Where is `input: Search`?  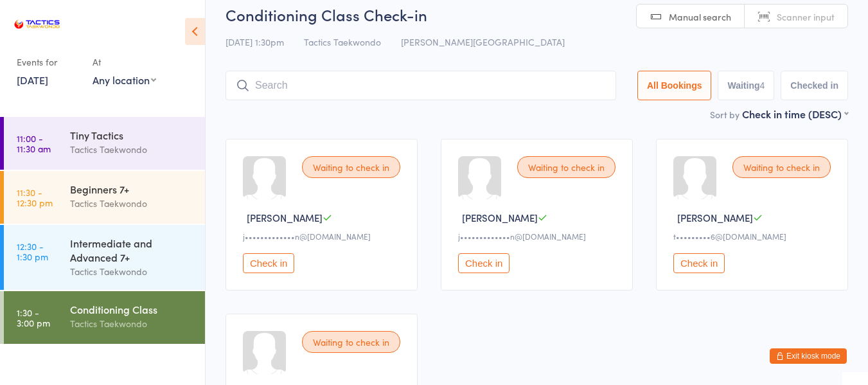
input: Search is located at coordinates (421, 86).